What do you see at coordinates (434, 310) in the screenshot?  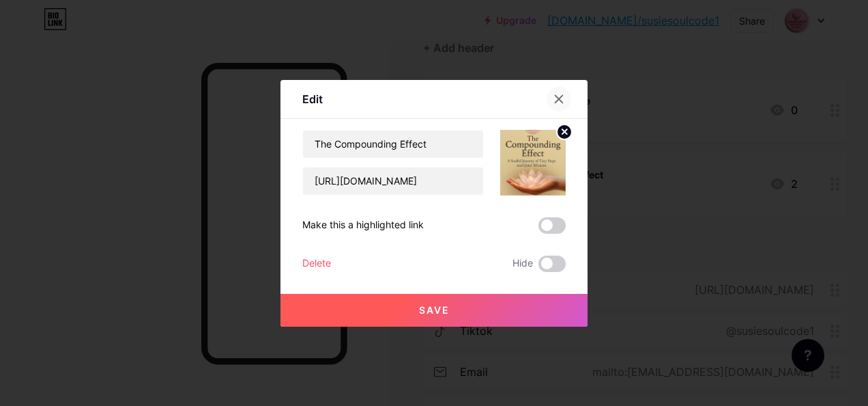 I see `span: Save` at bounding box center [434, 310].